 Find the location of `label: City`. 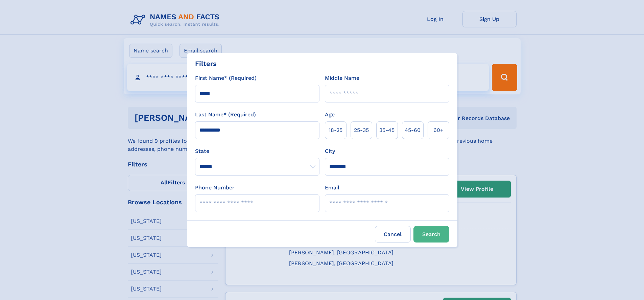

label: City is located at coordinates (330, 151).